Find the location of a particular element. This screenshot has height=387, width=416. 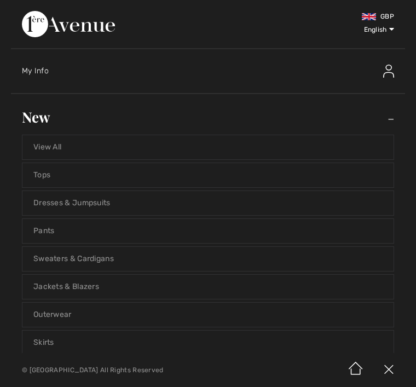

a: Jackets & Blazers is located at coordinates (208, 287).